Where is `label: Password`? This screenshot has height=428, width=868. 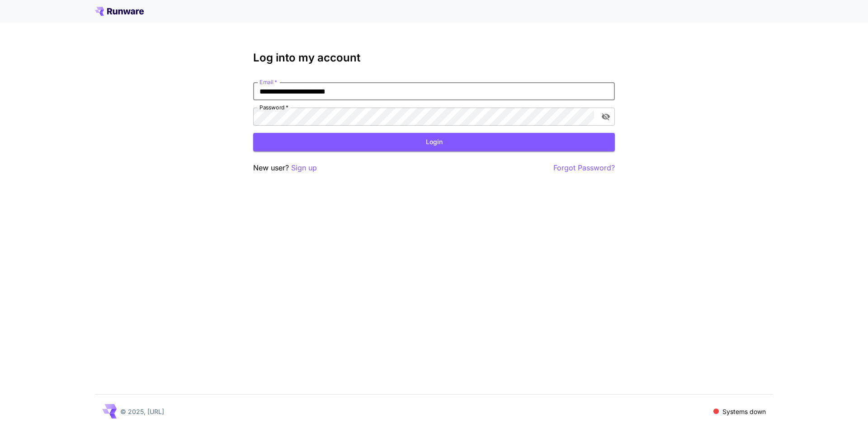 label: Password is located at coordinates (274, 107).